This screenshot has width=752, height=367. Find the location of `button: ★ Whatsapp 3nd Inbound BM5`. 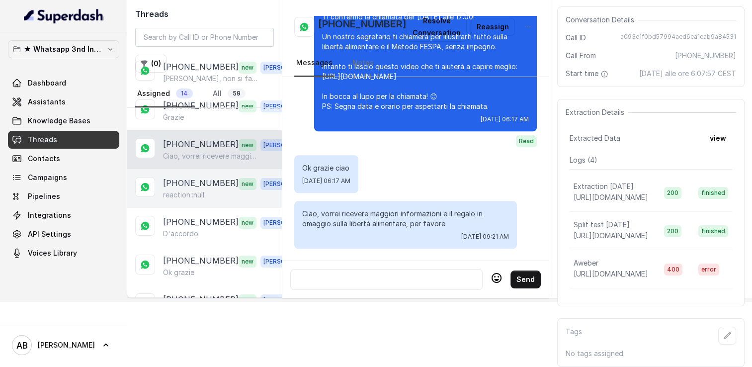

button: ★ Whatsapp 3nd Inbound BM5 is located at coordinates (64, 49).